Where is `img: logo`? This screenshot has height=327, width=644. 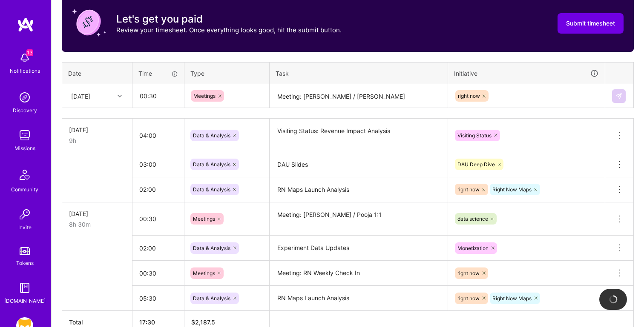
img: logo is located at coordinates (25, 25).